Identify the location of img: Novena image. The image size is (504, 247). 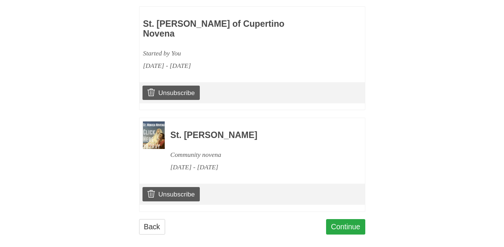
(154, 135).